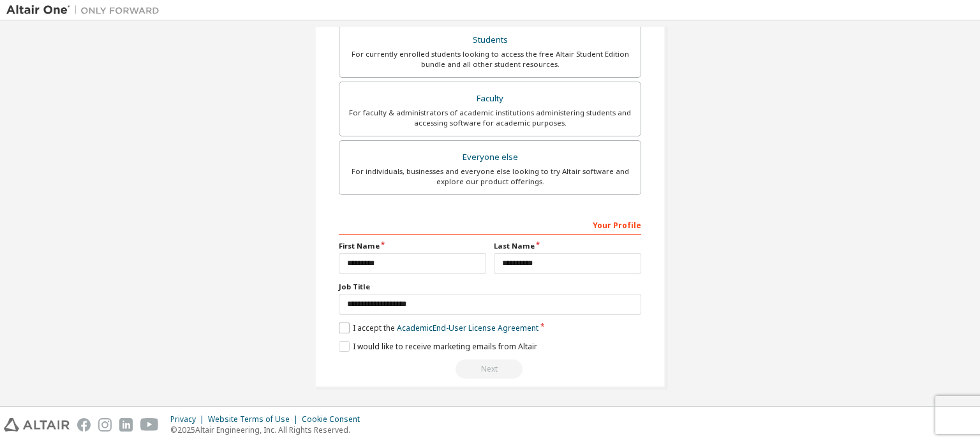  I want to click on div: Everyone else, so click(490, 158).